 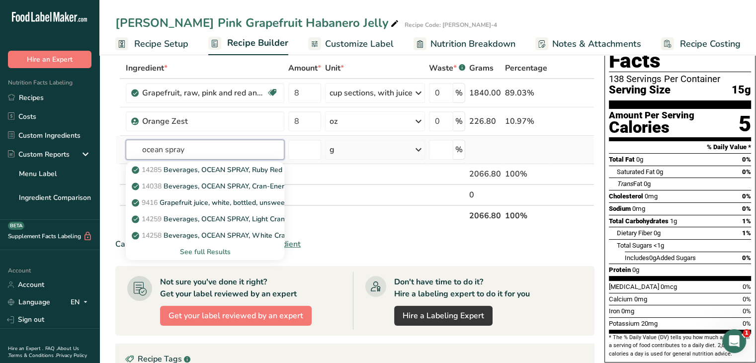 What do you see at coordinates (651, 115) in the screenshot?
I see `div: Amount Per Serving` at bounding box center [651, 115].